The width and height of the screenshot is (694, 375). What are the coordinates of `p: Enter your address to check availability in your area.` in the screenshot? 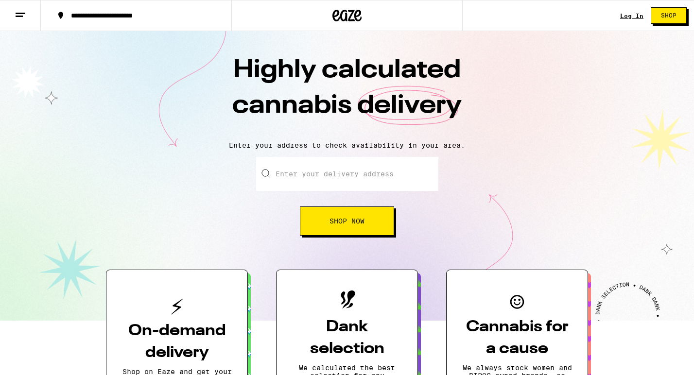 It's located at (347, 145).